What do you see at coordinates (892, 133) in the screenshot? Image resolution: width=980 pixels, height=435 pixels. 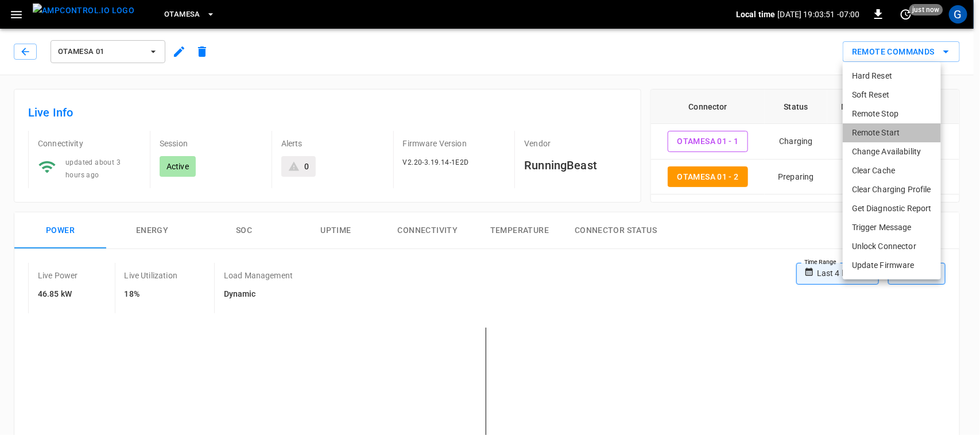 I see `li: Remote Start` at bounding box center [892, 133].